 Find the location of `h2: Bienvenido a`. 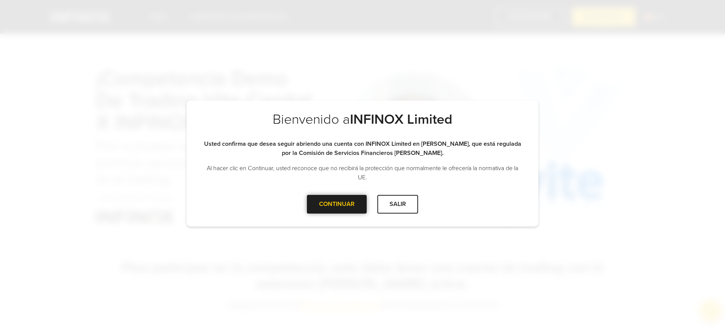

h2: Bienvenido a is located at coordinates (363, 125).